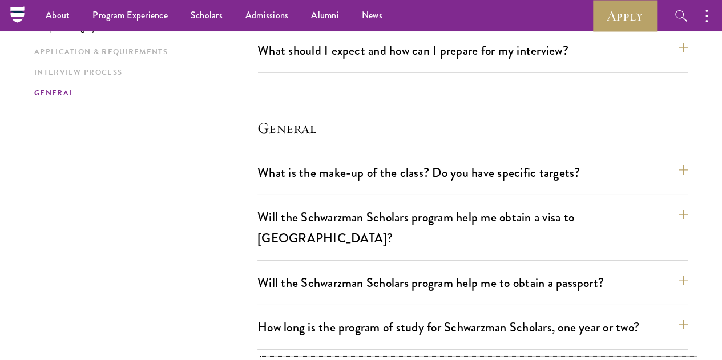 Image resolution: width=722 pixels, height=360 pixels. I want to click on button: What is the make-up of the class? Do you have specific targets?, so click(472, 172).